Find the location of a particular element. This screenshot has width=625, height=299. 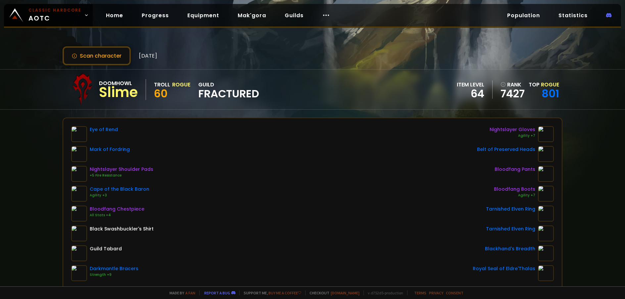

img: item-16826 is located at coordinates (546, 134).